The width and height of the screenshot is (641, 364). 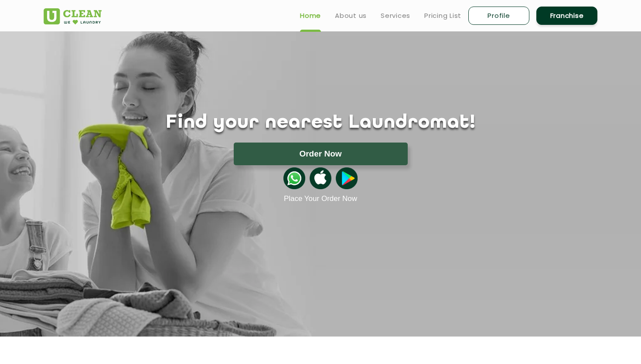 I want to click on a: Pricing List, so click(x=443, y=16).